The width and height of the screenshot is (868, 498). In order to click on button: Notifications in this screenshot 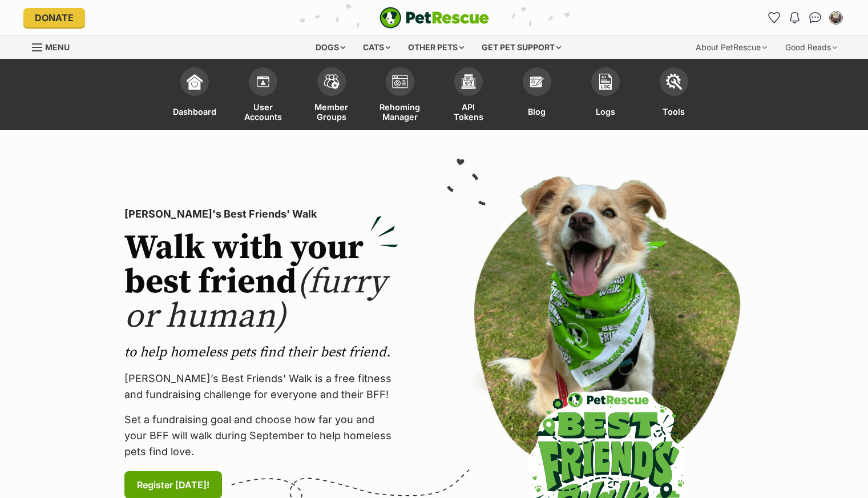, I will do `click(796, 18)`.